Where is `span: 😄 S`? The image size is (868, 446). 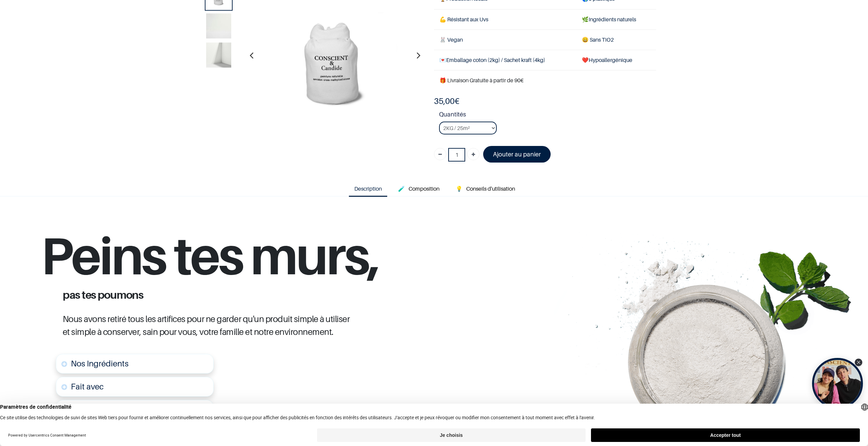
span: 😄 S is located at coordinates (588, 40).